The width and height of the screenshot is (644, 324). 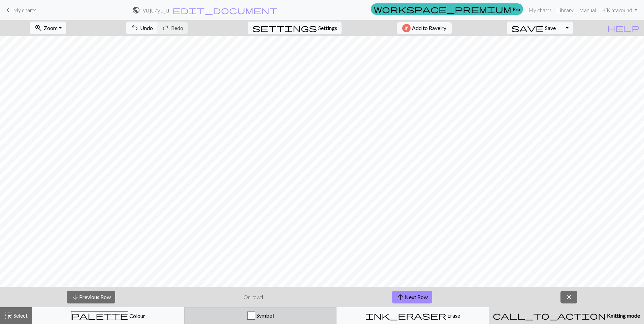 I want to click on a: Manual, so click(x=587, y=10).